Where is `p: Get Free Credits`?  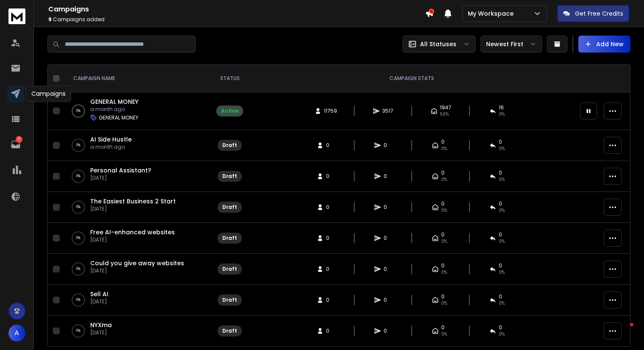 p: Get Free Credits is located at coordinates (599, 13).